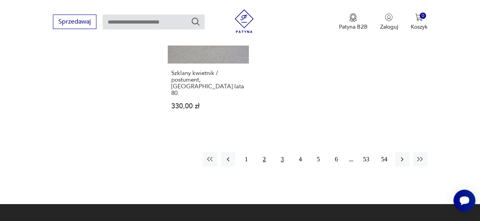  Describe the element at coordinates (353, 27) in the screenshot. I see `p: Patyna B2B` at that location.